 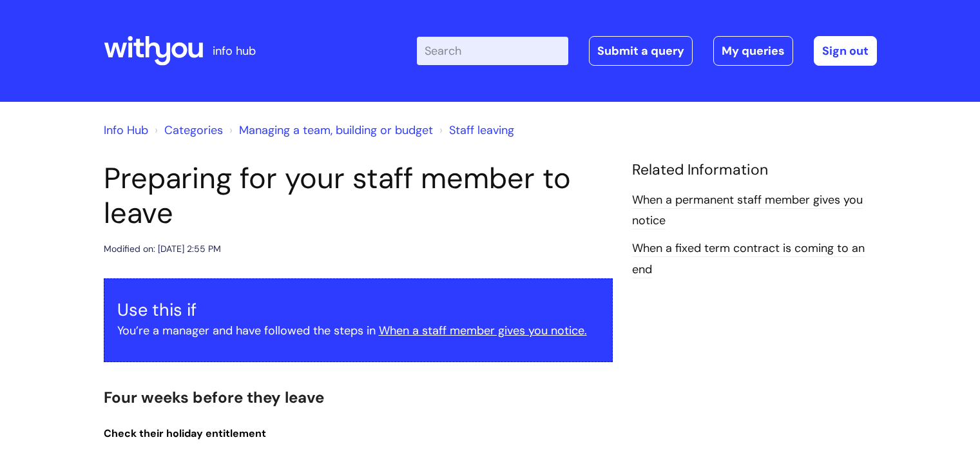 What do you see at coordinates (481, 331) in the screenshot?
I see `u: When a staff member gives you notice` at bounding box center [481, 331].